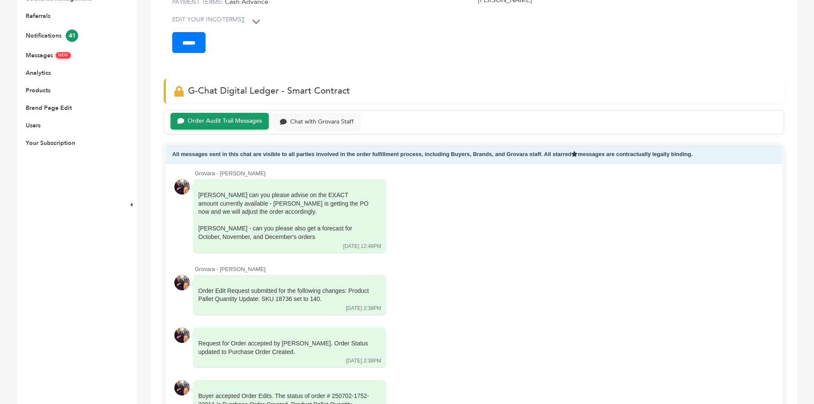 Image resolution: width=814 pixels, height=404 pixels. Describe the element at coordinates (50, 143) in the screenshot. I see `a: Your Subscription` at that location.